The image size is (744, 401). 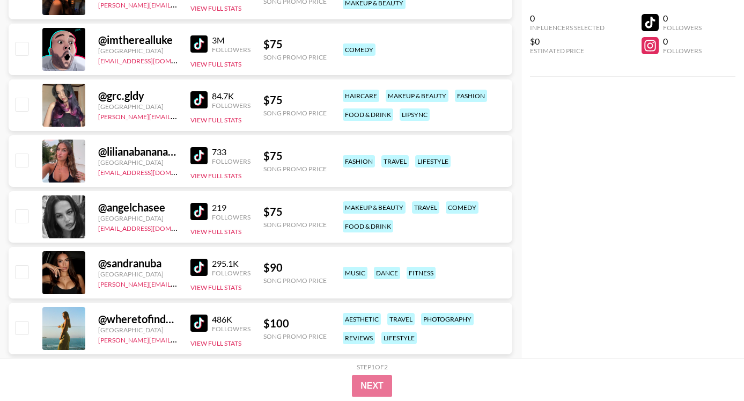 I want to click on div: 295.1K, so click(x=231, y=263).